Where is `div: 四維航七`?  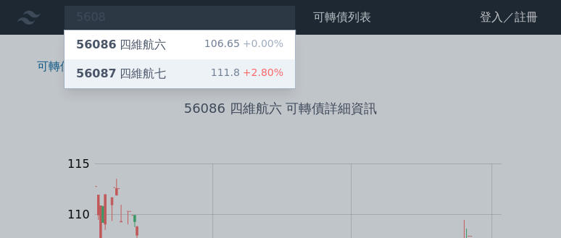
div: 四維航七 is located at coordinates (121, 74).